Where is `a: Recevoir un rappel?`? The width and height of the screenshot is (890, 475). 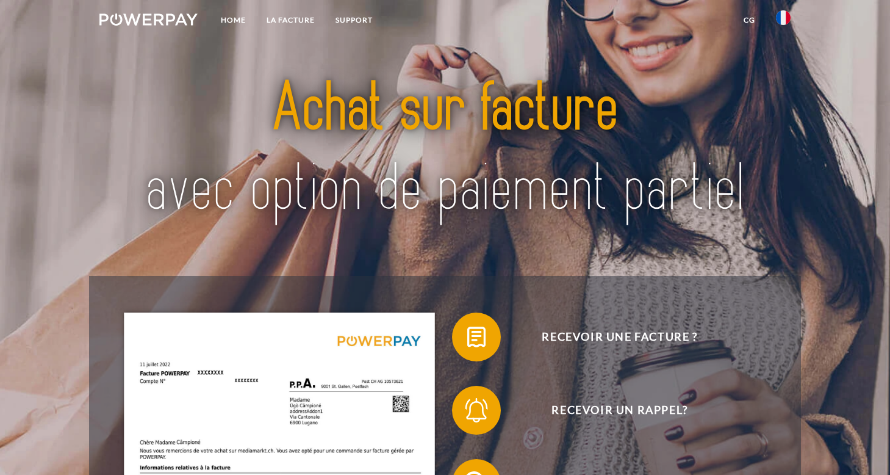 a: Recevoir un rappel? is located at coordinates (611, 410).